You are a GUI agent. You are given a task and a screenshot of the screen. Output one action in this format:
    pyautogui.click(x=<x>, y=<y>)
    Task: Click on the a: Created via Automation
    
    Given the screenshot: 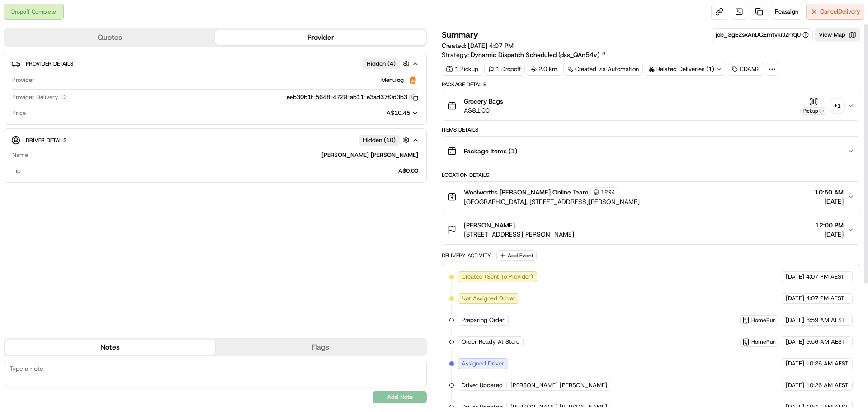 What is the action you would take?
    pyautogui.click(x=603, y=69)
    